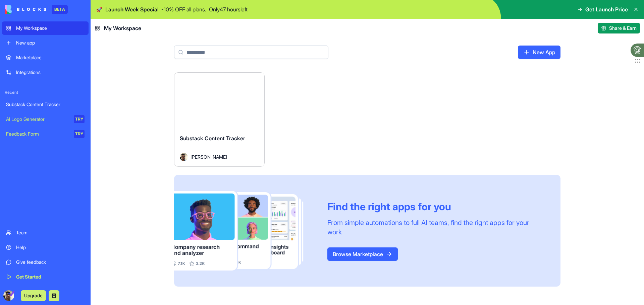  Describe the element at coordinates (50, 28) in the screenshot. I see `div: My Workspace` at that location.